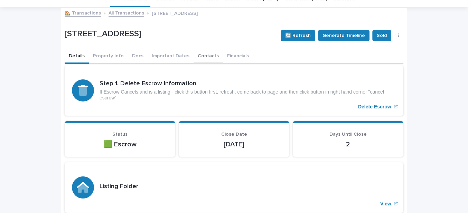 This screenshot has height=213, width=468. I want to click on h3: Listing Folder, so click(119, 187).